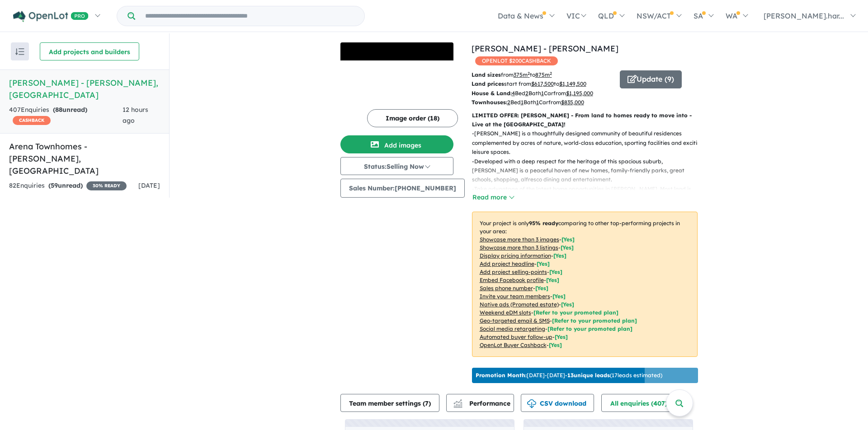 Image resolution: width=868 pixels, height=430 pixels. I want to click on button: Add projects and builders, so click(89, 51).